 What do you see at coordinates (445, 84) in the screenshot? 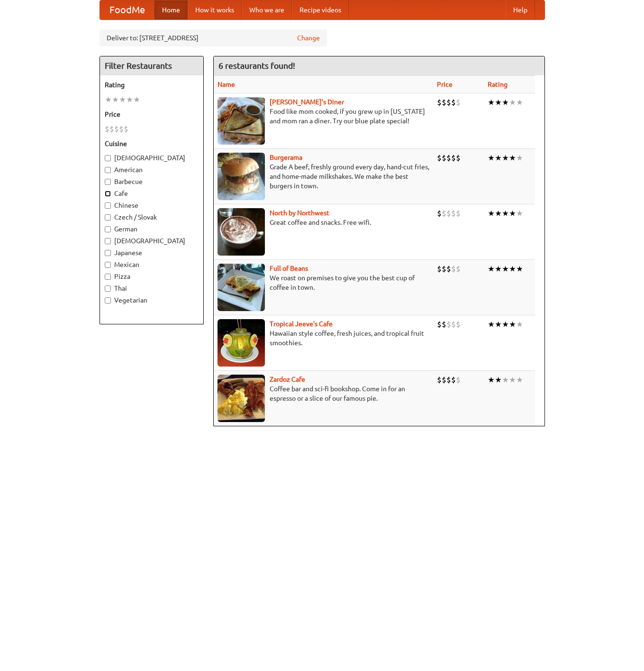
I see `a: Price` at bounding box center [445, 84].